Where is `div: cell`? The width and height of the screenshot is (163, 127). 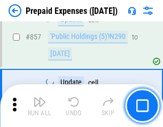 div: cell is located at coordinates (93, 83).